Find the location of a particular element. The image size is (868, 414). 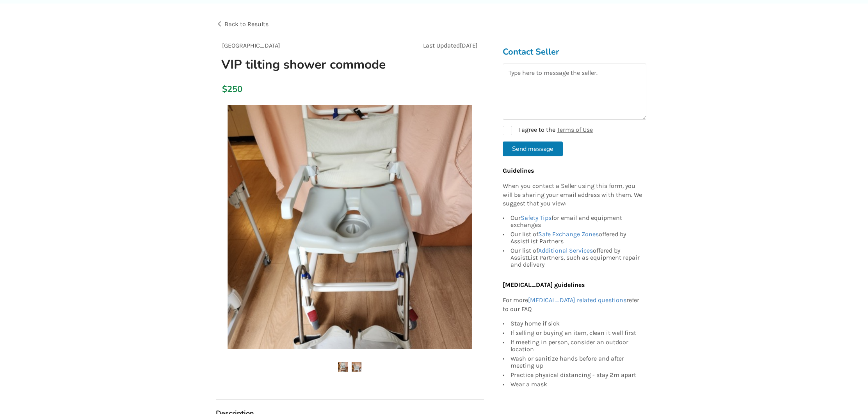

span: Last Updated is located at coordinates (442, 45).